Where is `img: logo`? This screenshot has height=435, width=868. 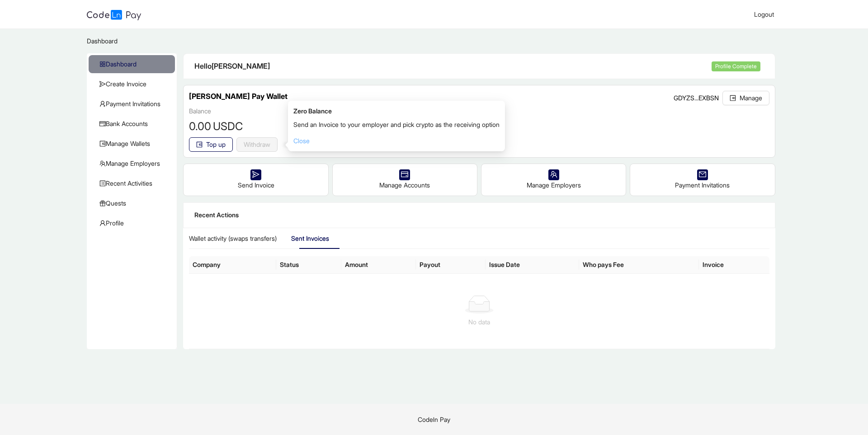 img: logo is located at coordinates (114, 15).